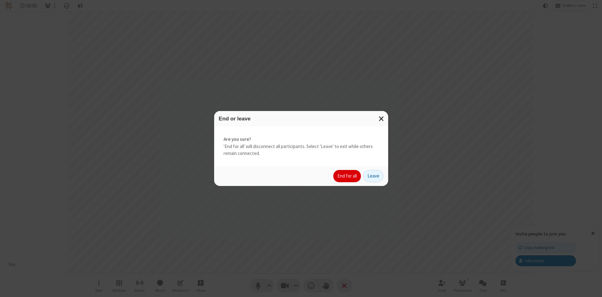 The height and width of the screenshot is (297, 602). What do you see at coordinates (382, 119) in the screenshot?
I see `button: Close modal` at bounding box center [382, 119].